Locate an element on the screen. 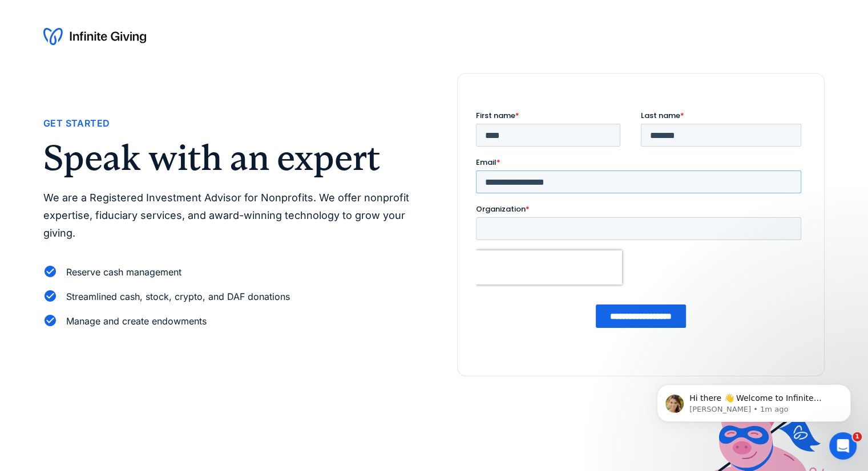  h2: Speak with an expert is located at coordinates (227, 158).